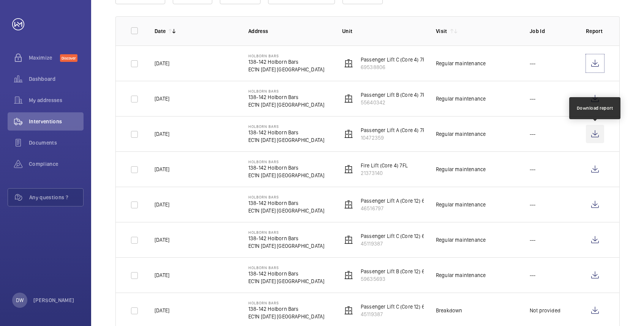 This screenshot has height=326, width=644. What do you see at coordinates (545, 311) in the screenshot?
I see `p: Not provided` at bounding box center [545, 311].